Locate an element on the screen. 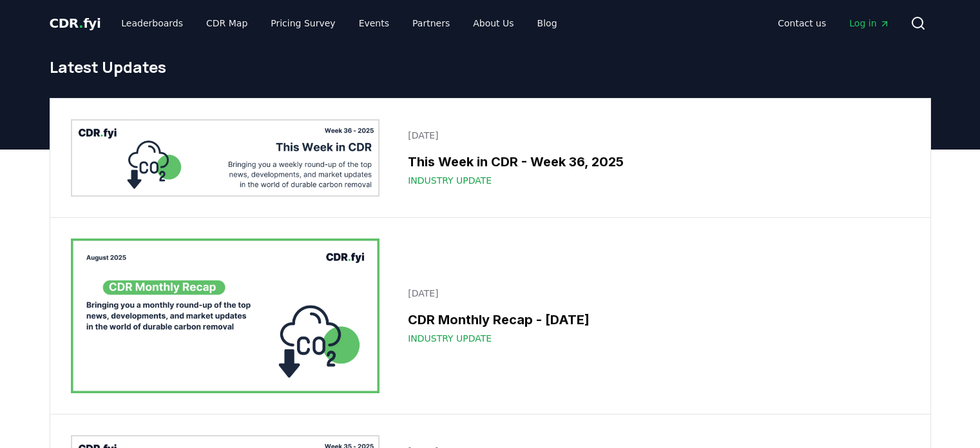 This screenshot has height=448, width=980. a: Log in is located at coordinates (869, 23).